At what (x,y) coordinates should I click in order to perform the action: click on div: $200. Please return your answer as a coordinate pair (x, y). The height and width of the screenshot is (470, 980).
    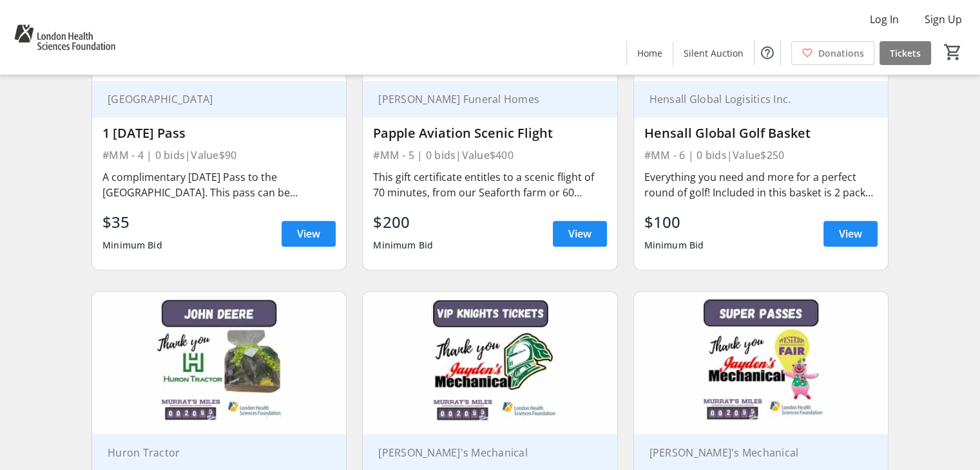
    Looking at the image, I should click on (403, 222).